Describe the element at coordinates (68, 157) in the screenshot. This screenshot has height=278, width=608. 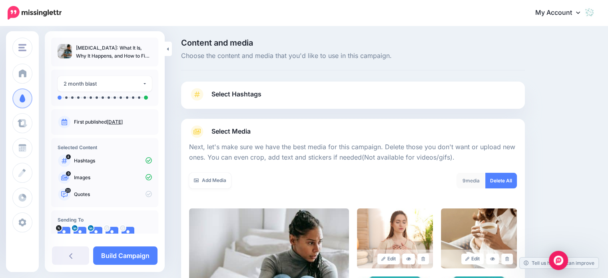
I see `span: 4` at that location.